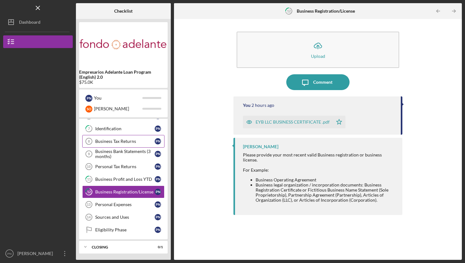  I want to click on a: 12Business Registration/LicensePN, so click(123, 192).